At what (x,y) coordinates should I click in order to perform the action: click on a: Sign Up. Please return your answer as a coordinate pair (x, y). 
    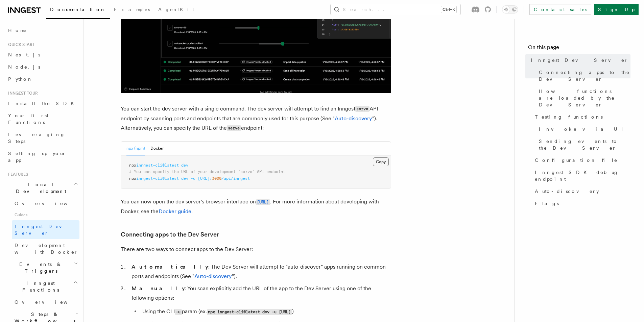
    Looking at the image, I should click on (616, 9).